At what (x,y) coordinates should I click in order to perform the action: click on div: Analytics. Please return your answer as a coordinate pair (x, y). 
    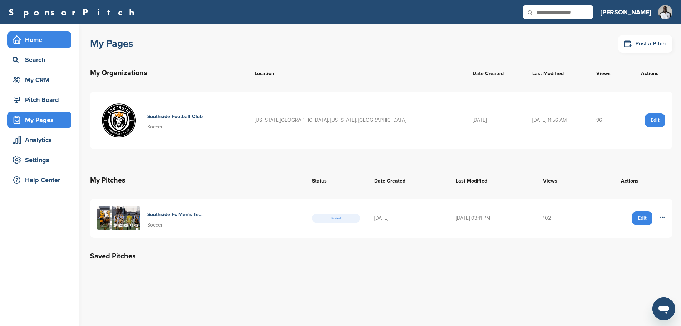
    Looking at the image, I should click on (41, 140).